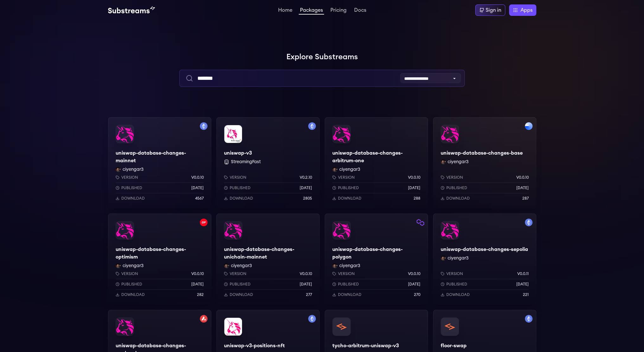 The height and width of the screenshot is (352, 644). Describe the element at coordinates (526, 10) in the screenshot. I see `span: Apps` at that location.